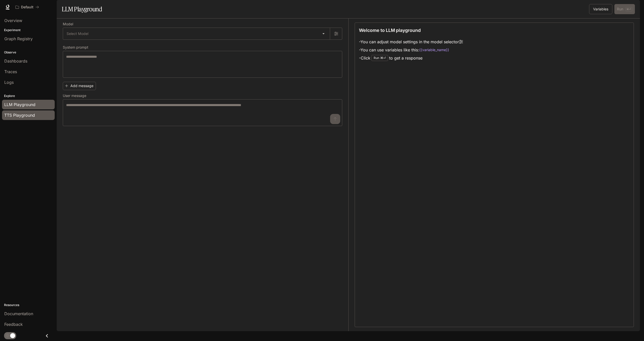  Describe the element at coordinates (411, 50) in the screenshot. I see `li: - You can use variables like this:` at that location.